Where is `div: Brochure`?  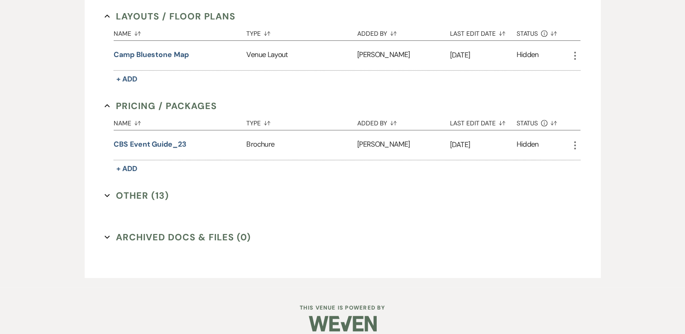 div: Brochure is located at coordinates (302, 145).